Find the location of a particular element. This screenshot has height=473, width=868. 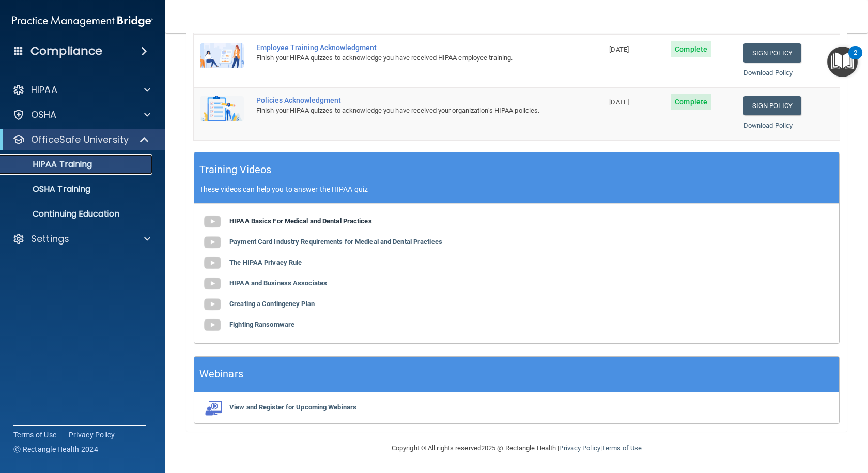

b: HIPAA Basics For Medical and Dental Practices is located at coordinates (301, 221).